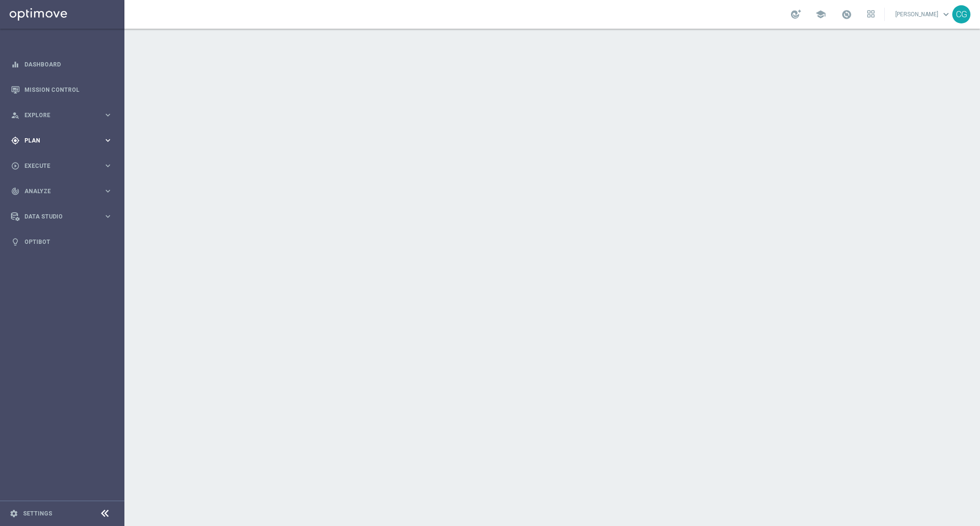 This screenshot has width=980, height=526. Describe the element at coordinates (69, 90) in the screenshot. I see `a: Mission Control` at that location.